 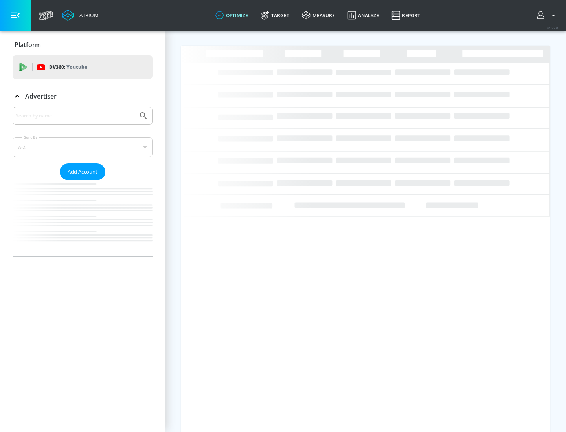 I want to click on span: v 4.32.0, so click(x=552, y=28).